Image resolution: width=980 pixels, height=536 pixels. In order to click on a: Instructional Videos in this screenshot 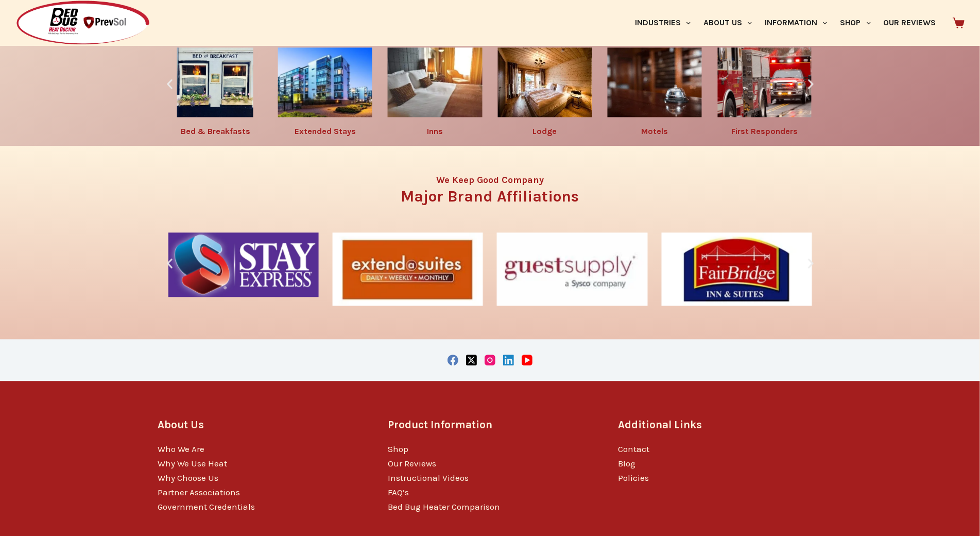, I will do `click(428, 478)`.